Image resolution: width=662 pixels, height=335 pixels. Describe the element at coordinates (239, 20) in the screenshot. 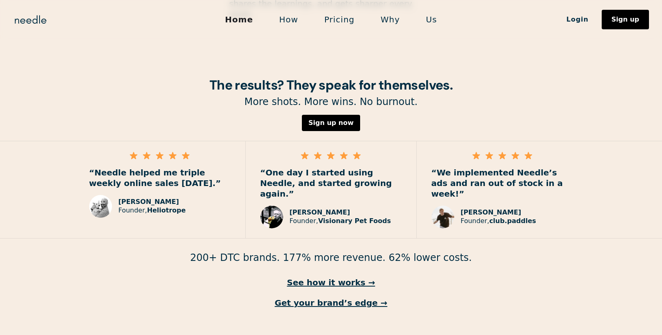

I see `a: Home` at that location.